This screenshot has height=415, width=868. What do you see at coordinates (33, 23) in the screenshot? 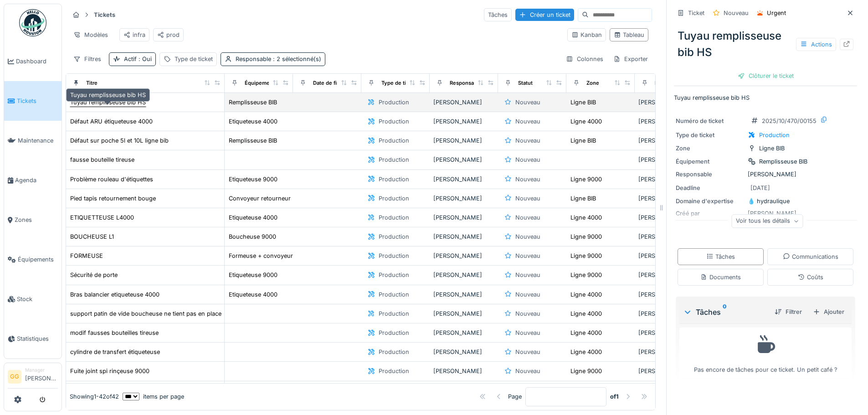
I see `img: Badge_color-CXgf-gQk.svg` at bounding box center [33, 23].